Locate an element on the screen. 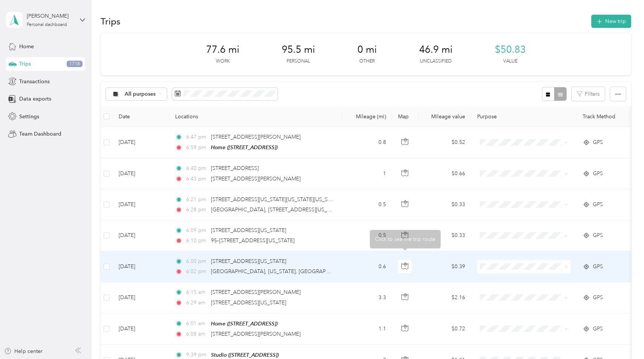  span: 6:28 pm is located at coordinates (196, 210).